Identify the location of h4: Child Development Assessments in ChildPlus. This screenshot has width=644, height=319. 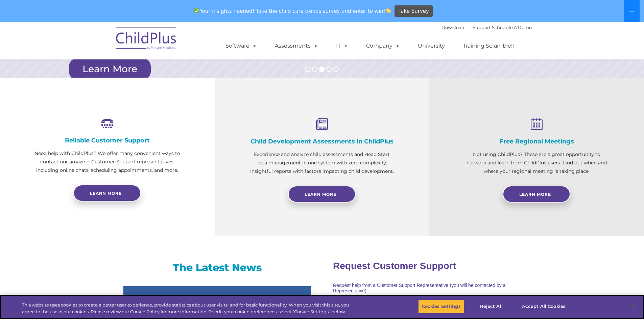
(322, 142).